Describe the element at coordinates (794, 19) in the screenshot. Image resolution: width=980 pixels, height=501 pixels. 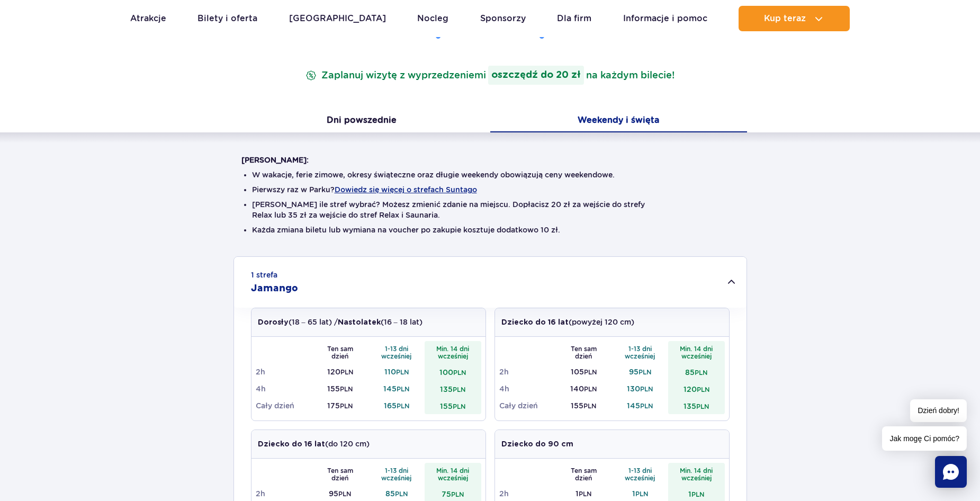
I see `button: Kup teraz` at that location.